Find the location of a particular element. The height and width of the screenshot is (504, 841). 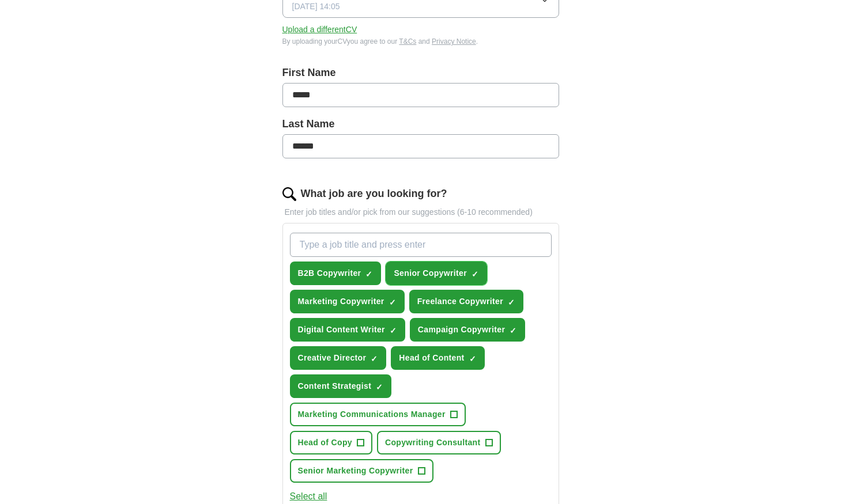

img: search.png is located at coordinates (289, 194).